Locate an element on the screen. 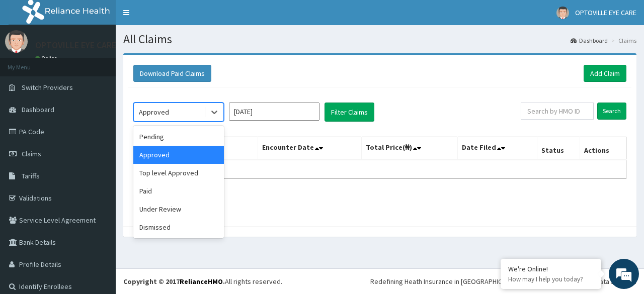 This screenshot has width=644, height=294. input: Select Month and Year is located at coordinates (274, 112).